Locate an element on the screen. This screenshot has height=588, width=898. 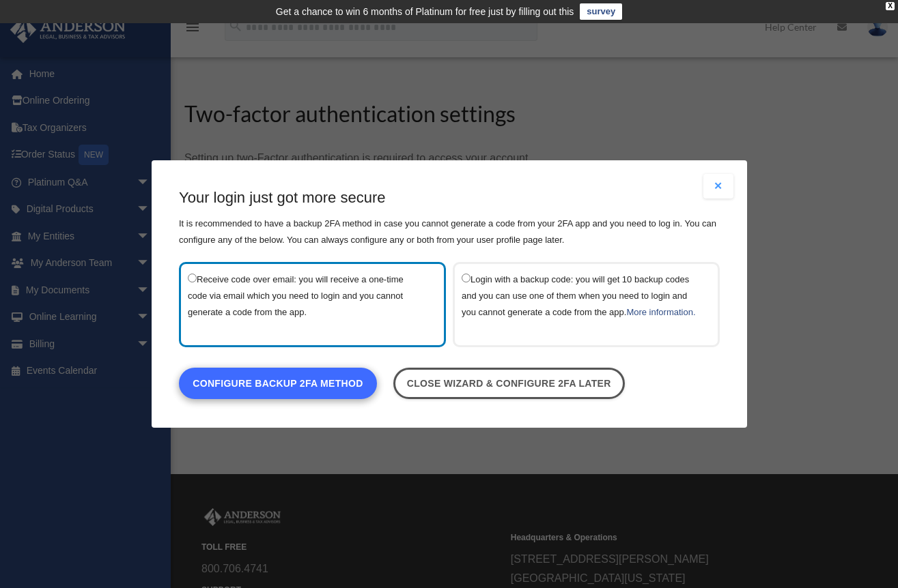
a: More information. is located at coordinates (661, 312).